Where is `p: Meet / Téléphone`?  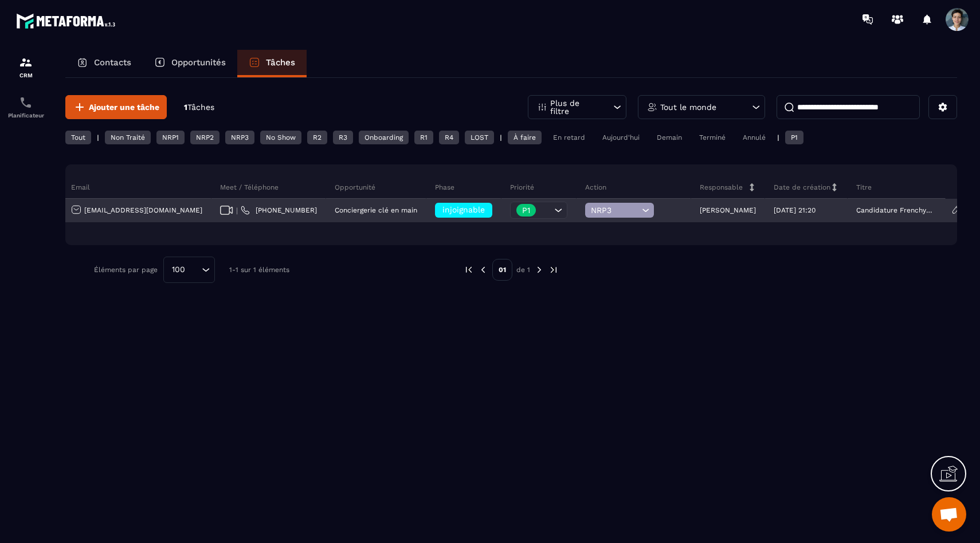
p: Meet / Téléphone is located at coordinates (249, 188).